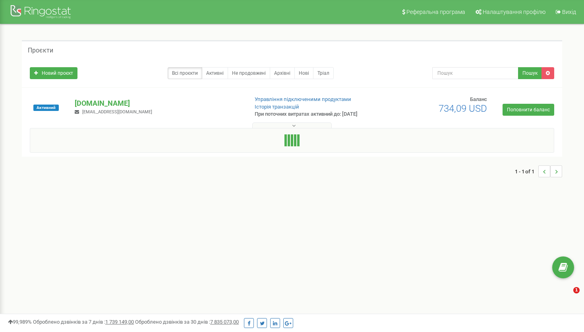  Describe the element at coordinates (187, 321) in the screenshot. I see `span: Оброблено дзвінків за 30 днів :` at that location.